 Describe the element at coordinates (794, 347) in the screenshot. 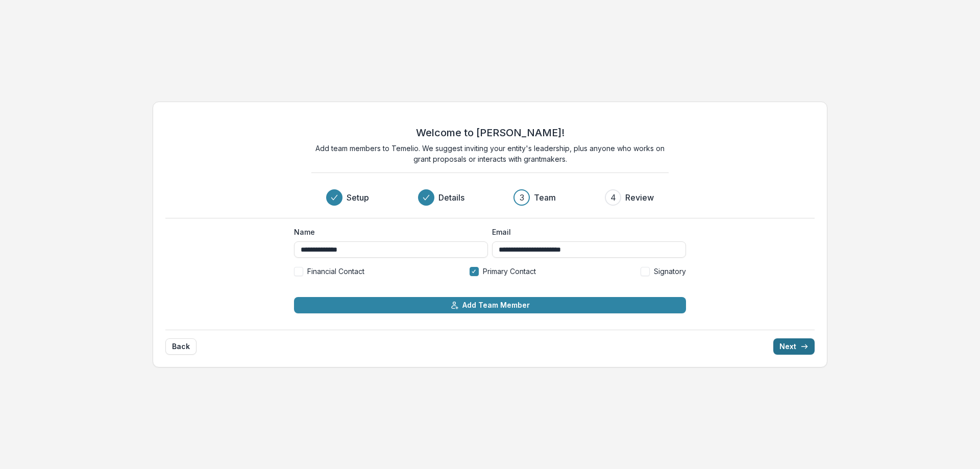

I see `button: Next` at that location.